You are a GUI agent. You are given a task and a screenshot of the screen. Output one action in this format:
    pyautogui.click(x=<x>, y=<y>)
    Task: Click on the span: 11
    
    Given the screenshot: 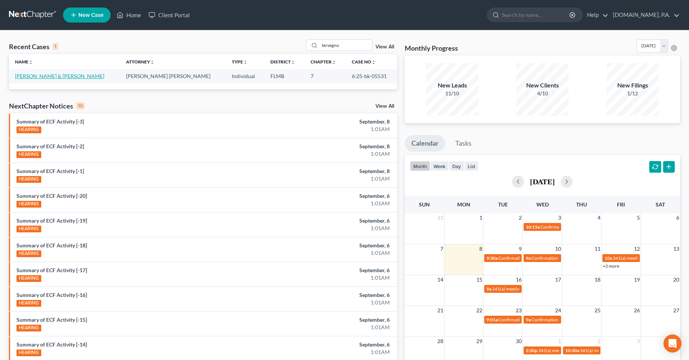 What is the action you would take?
    pyautogui.click(x=597, y=249)
    